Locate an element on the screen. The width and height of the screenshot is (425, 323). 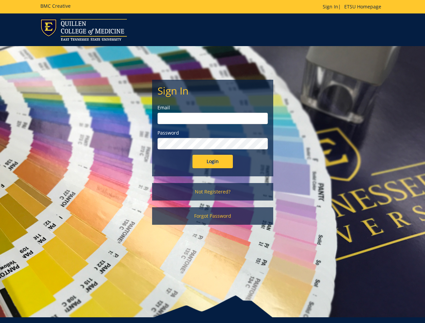
h5: BMC Creative is located at coordinates (56, 6).